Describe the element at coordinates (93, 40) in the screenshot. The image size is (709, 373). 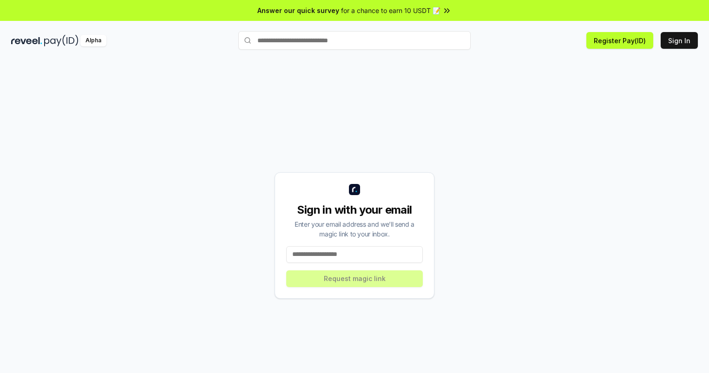
I see `div: Alpha` at that location.